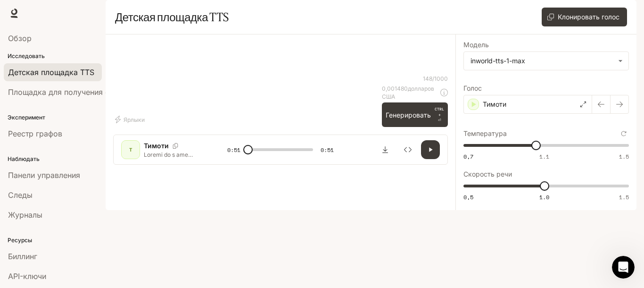 The image size is (644, 288). I want to click on font: Скорость речи, so click(487, 174).